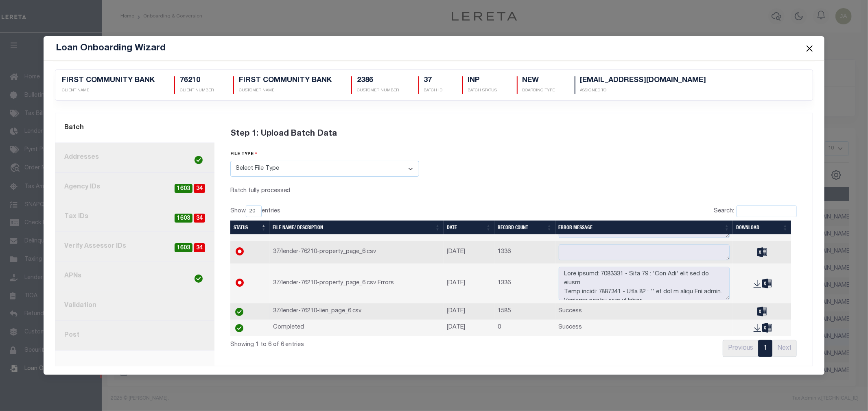 The image size is (868, 411). I want to click on label: Show entries, so click(255, 211).